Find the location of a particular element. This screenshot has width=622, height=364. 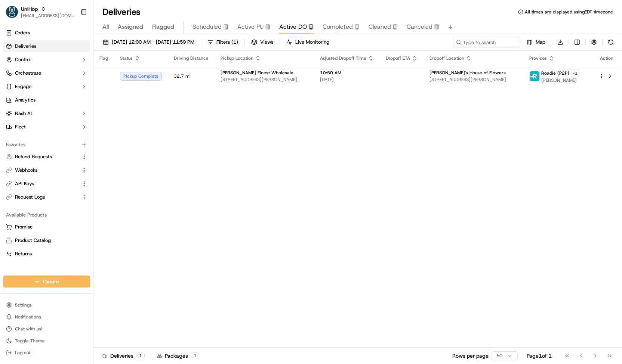

button: Orchestrate is located at coordinates (46, 73).